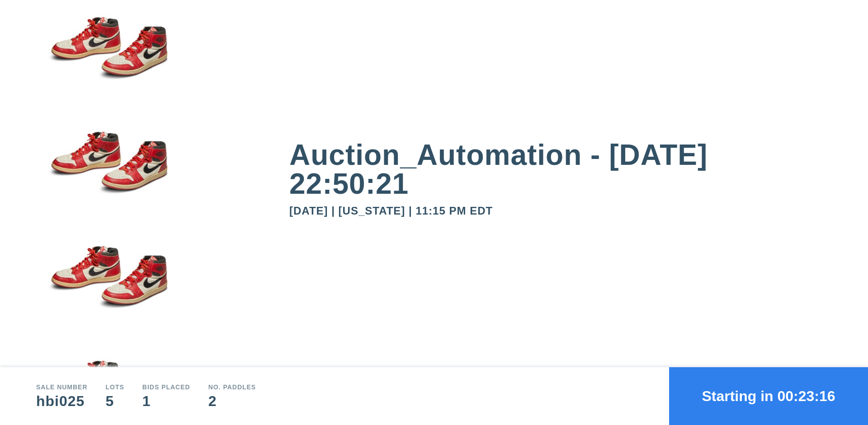 The width and height of the screenshot is (868, 425). Describe the element at coordinates (166, 401) in the screenshot. I see `div: 1` at that location.